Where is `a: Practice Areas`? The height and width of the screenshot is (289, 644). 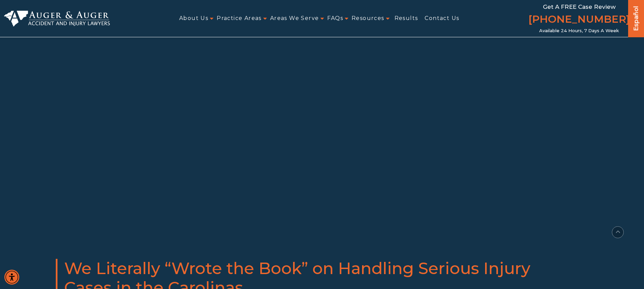 a: Practice Areas is located at coordinates (239, 18).